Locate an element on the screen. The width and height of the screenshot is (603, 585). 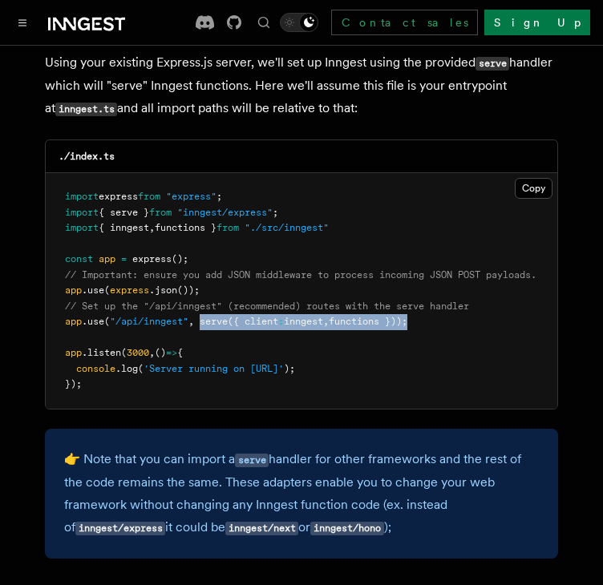
span: .listen is located at coordinates (101, 353).